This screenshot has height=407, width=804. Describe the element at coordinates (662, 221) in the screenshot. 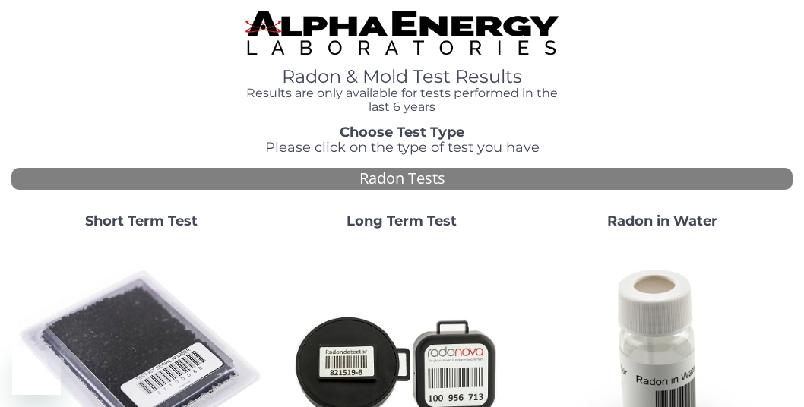

I see `strong: Radon in Water` at that location.